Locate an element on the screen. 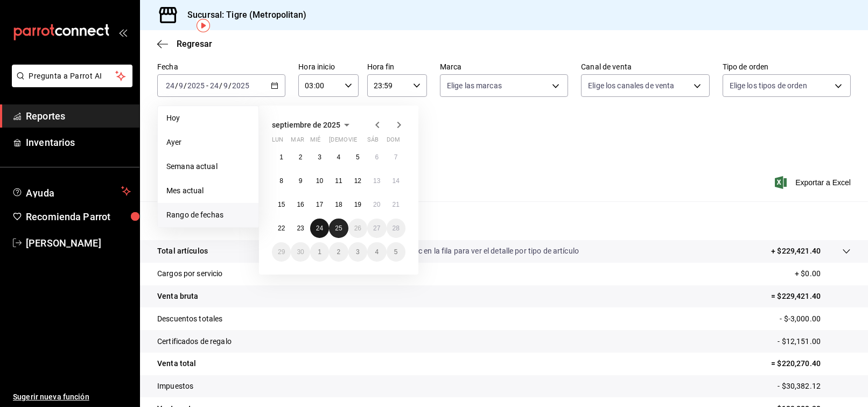 The width and height of the screenshot is (868, 407). button: 13 de septiembre de 2025 is located at coordinates (377, 181).